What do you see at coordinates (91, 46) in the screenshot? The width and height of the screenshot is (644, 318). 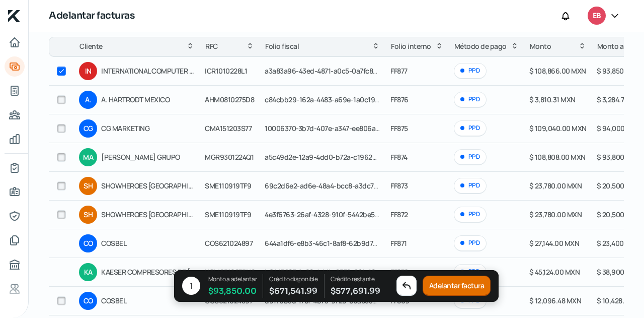 I see `span: Cliente` at bounding box center [91, 46].